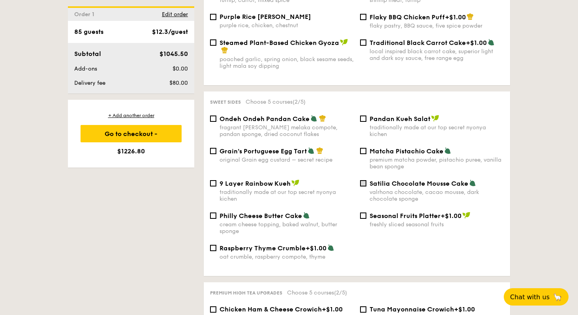 The image size is (578, 315). I want to click on input: Pandan Kueh Salattraditionally made at our top secret nyonya kichen, so click(363, 119).